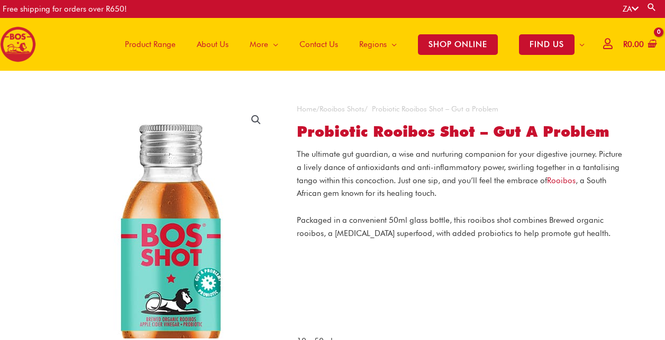 This screenshot has height=340, width=665. What do you see at coordinates (391, 220) in the screenshot?
I see `img: Probiotic Rooibos Shot - Gut a Problem - Image 2` at bounding box center [391, 220].